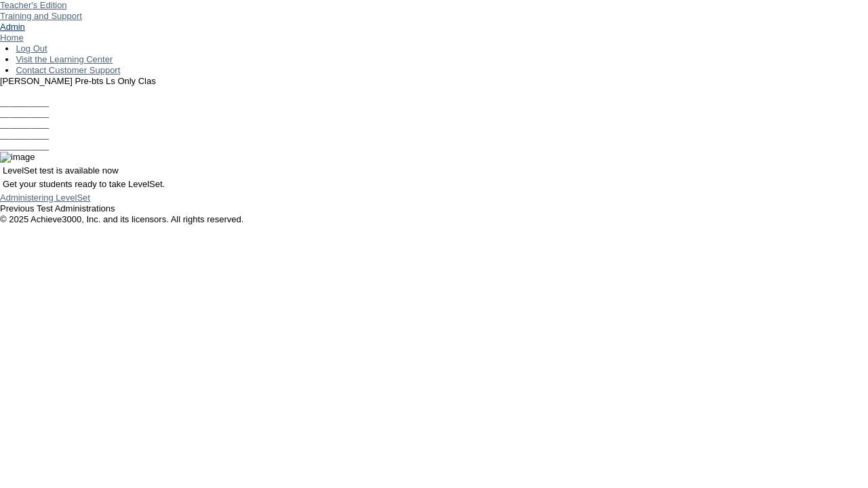 This screenshot has width=868, height=488. Describe the element at coordinates (84, 13) in the screenshot. I see `img: teacher_arrow_small.png` at that location.